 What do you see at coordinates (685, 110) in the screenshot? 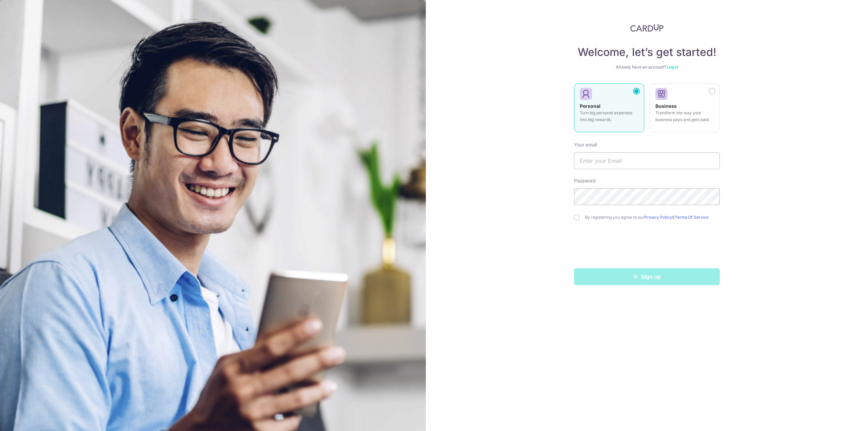
I see `a: Business Transform the way your business pays and gets paid.` at bounding box center [685, 110].